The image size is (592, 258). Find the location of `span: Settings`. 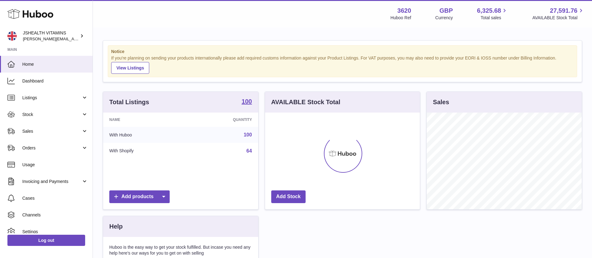

span: Settings is located at coordinates (55, 231).